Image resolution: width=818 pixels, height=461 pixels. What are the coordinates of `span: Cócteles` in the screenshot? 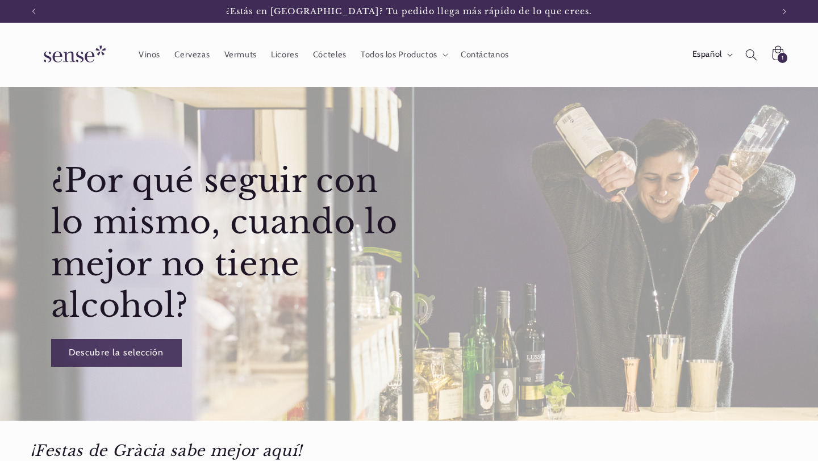 It's located at (330, 55).